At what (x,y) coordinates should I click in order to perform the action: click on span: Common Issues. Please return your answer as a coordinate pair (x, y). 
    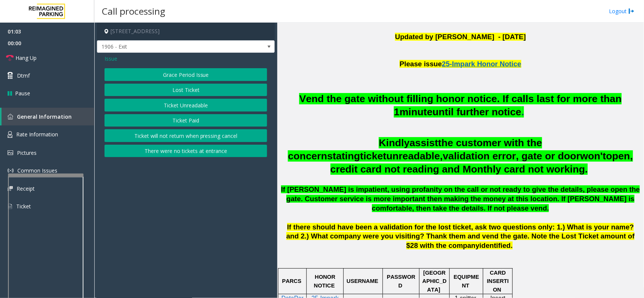
    Looking at the image, I should click on (38, 171).